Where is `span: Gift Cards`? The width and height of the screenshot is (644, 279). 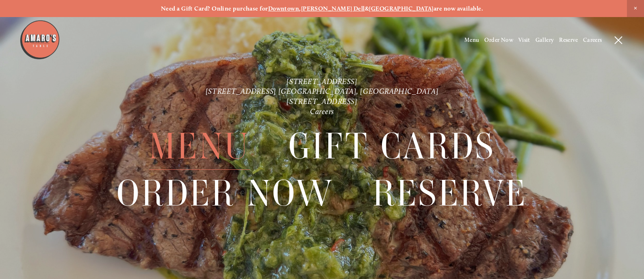 span: Gift Cards is located at coordinates (392, 146).